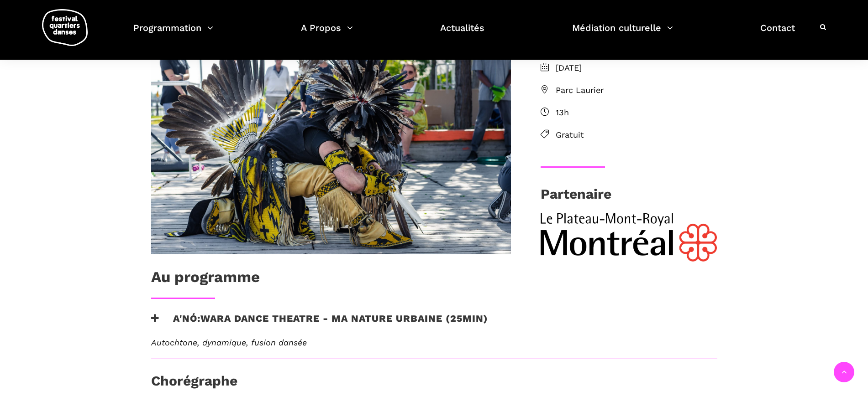 The height and width of the screenshot is (396, 868). Describe the element at coordinates (576, 197) in the screenshot. I see `h3: Partenaire` at that location.